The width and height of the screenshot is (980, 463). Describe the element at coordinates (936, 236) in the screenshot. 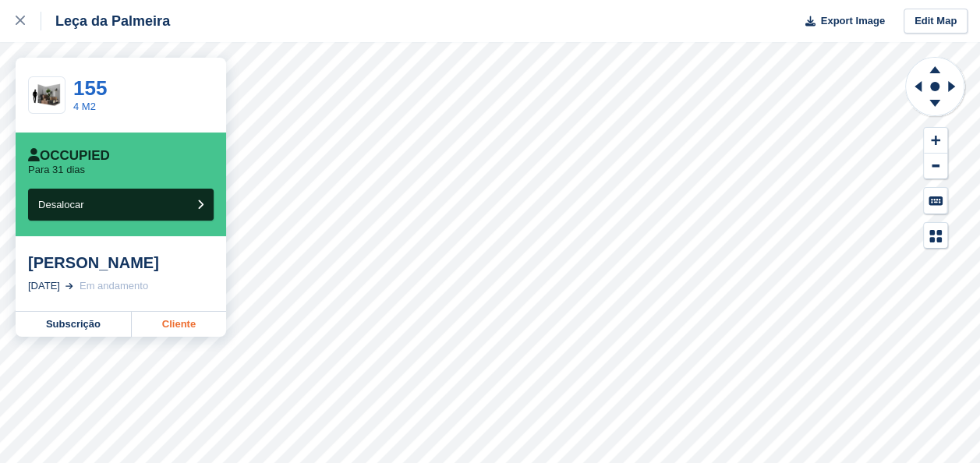

I see `button: Map Legend` at that location.